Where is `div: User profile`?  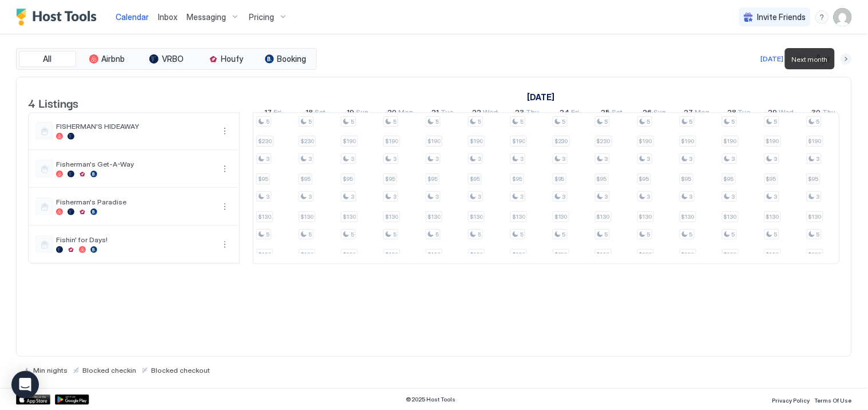
div: User profile is located at coordinates (843, 17).